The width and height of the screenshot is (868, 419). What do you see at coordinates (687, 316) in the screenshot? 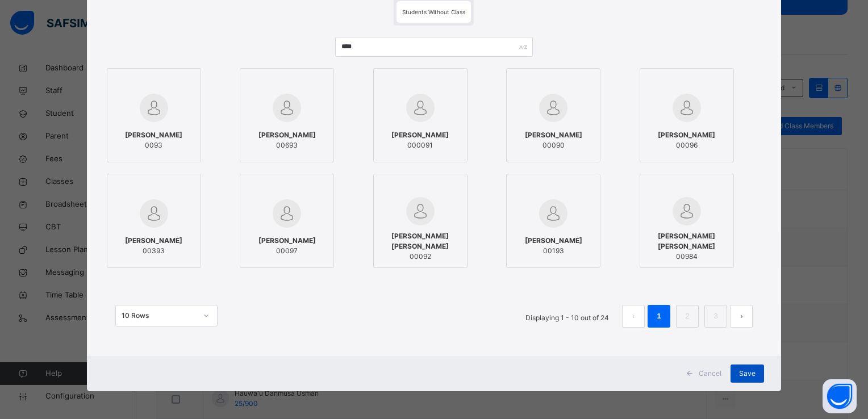
I see `li: 2` at bounding box center [687, 316].